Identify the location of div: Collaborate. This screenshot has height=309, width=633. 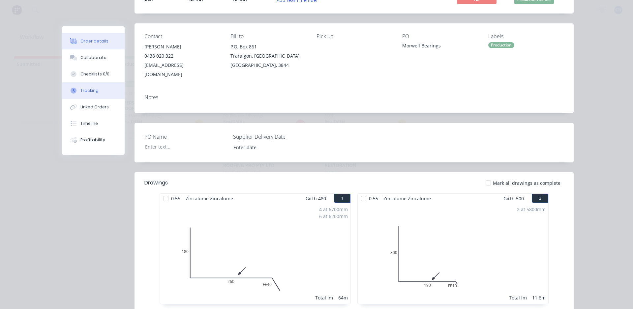
(93, 58).